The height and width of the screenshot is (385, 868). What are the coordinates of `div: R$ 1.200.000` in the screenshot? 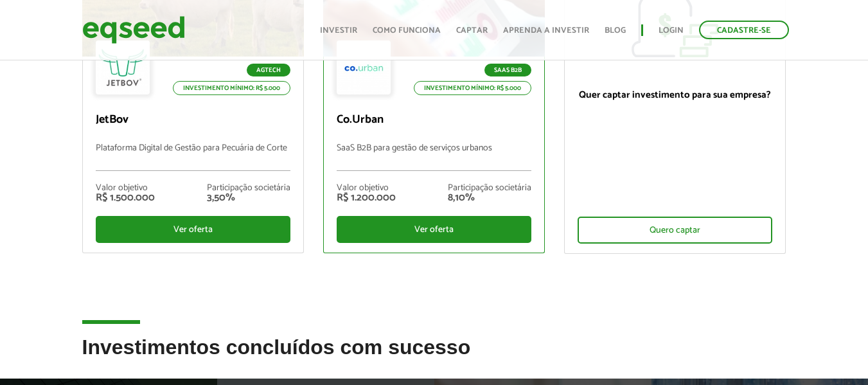 It's located at (366, 198).